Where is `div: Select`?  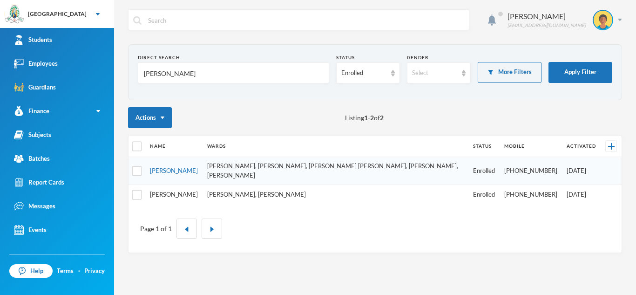
div: Select is located at coordinates (435, 73).